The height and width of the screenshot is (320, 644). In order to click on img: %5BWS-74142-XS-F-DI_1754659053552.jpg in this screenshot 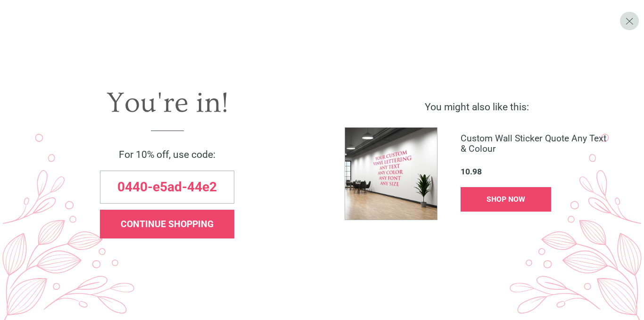, I will do `click(391, 173)`.